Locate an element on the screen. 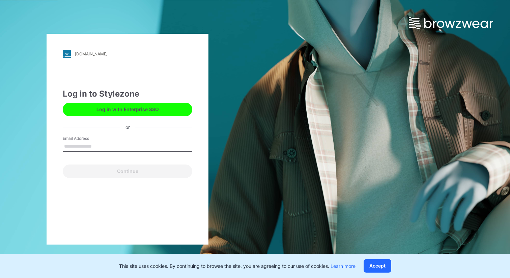  button: Log in with Enterprise SSO is located at coordinates (128, 109).